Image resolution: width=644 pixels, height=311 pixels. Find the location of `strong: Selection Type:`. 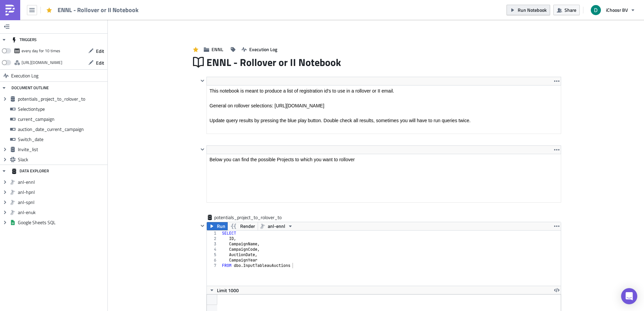

strong: Selection Type: is located at coordinates (20, 6).